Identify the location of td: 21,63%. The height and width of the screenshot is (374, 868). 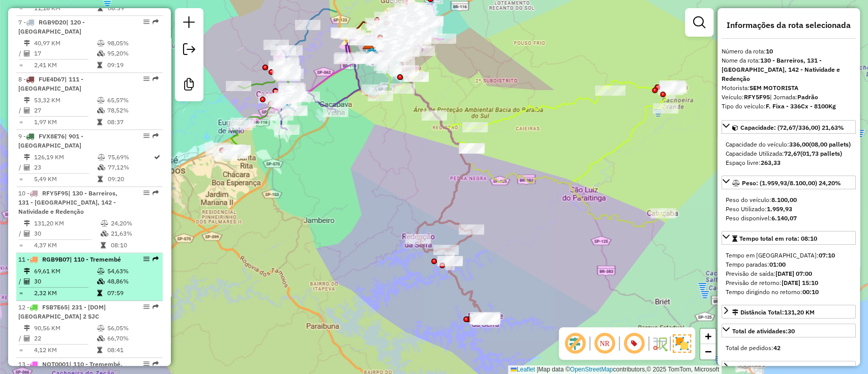
(134, 234).